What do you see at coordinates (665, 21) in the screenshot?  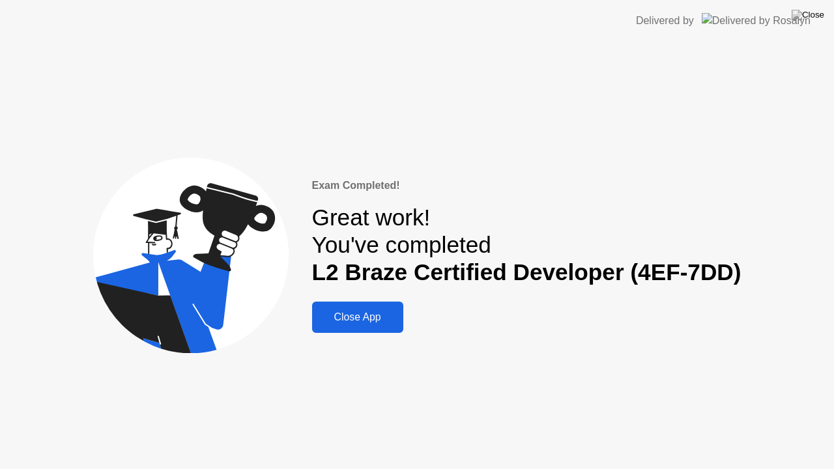 I see `div: Delivered by` at bounding box center [665, 21].